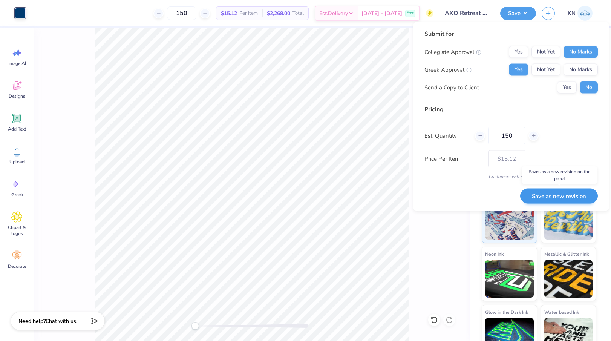 This screenshot has width=611, height=341. What do you see at coordinates (518, 13) in the screenshot?
I see `button: Save` at bounding box center [518, 13].